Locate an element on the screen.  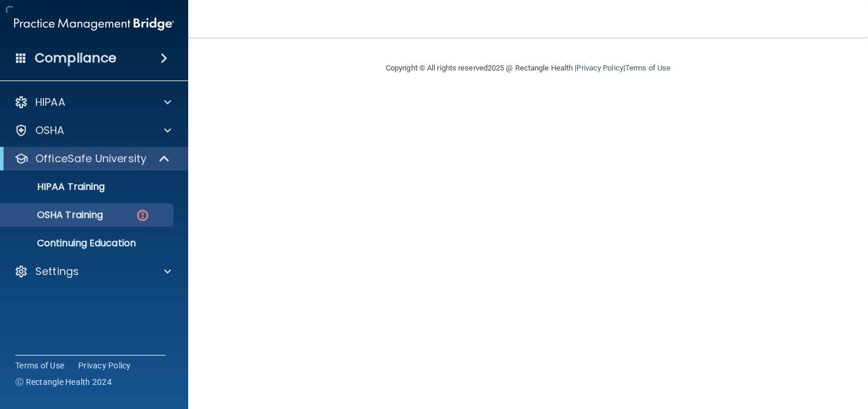
span: Ⓒ Rectangle Health 2024 is located at coordinates (63, 382).